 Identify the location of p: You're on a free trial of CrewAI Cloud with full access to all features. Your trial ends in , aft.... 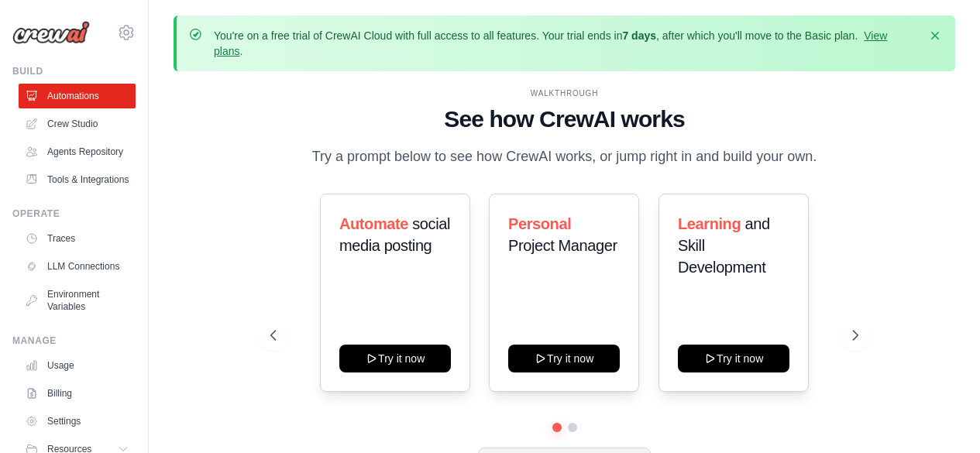
(566, 44).